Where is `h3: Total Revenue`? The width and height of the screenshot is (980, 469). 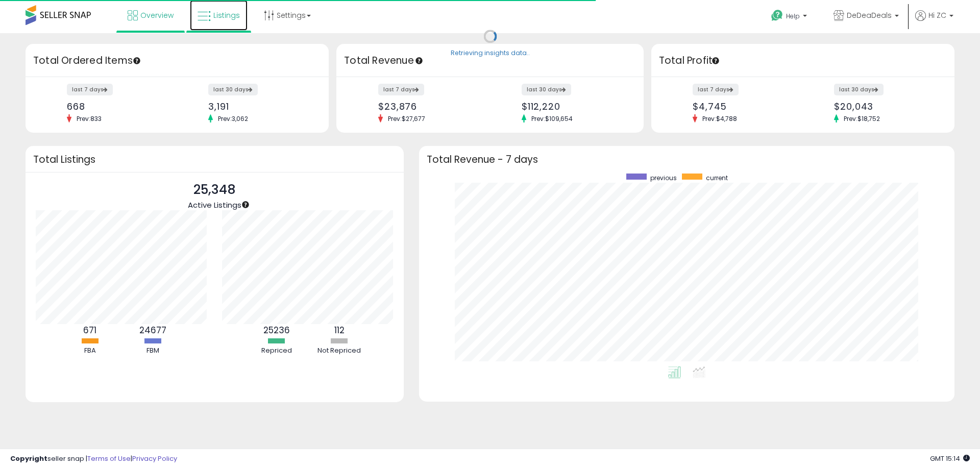 h3: Total Revenue is located at coordinates (490, 60).